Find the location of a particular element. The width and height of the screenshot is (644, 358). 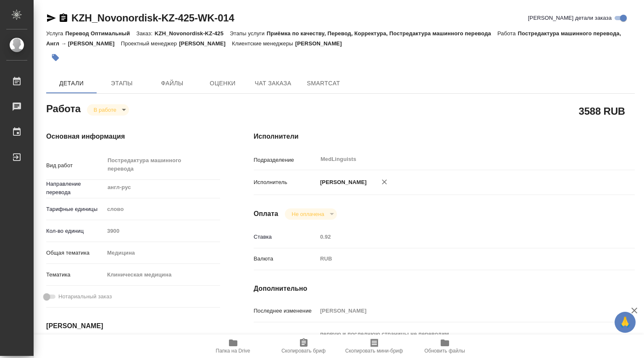

p: Перевод Оптимальный is located at coordinates (100, 33).